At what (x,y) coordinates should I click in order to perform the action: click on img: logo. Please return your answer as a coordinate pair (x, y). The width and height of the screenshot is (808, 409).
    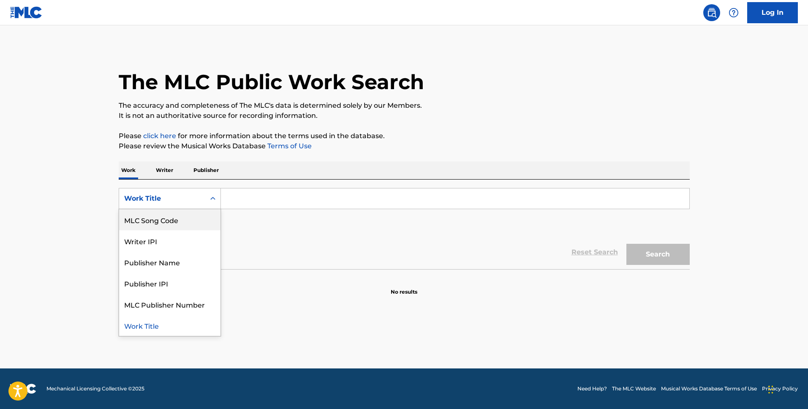
    Looking at the image, I should click on (23, 389).